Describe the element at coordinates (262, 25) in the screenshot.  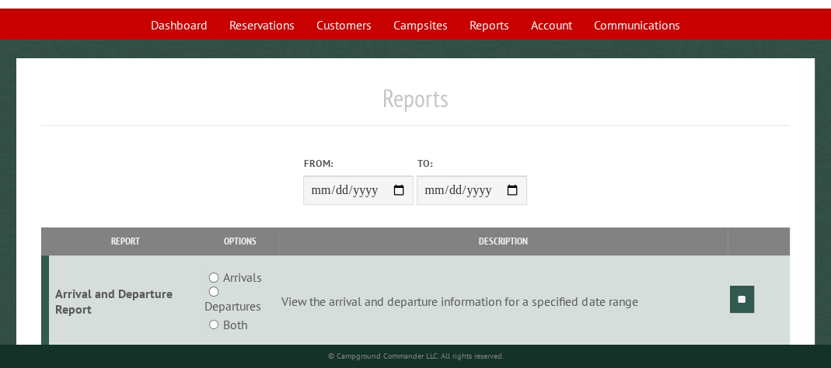
I see `a: Reservations` at that location.